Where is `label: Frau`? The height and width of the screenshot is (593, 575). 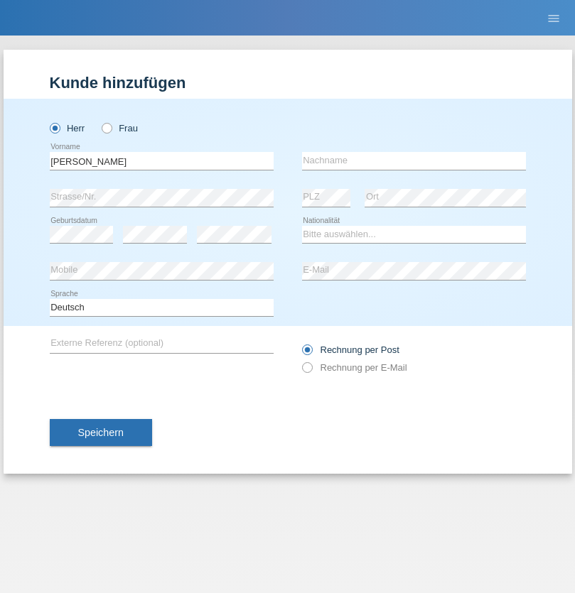 label: Frau is located at coordinates (119, 128).